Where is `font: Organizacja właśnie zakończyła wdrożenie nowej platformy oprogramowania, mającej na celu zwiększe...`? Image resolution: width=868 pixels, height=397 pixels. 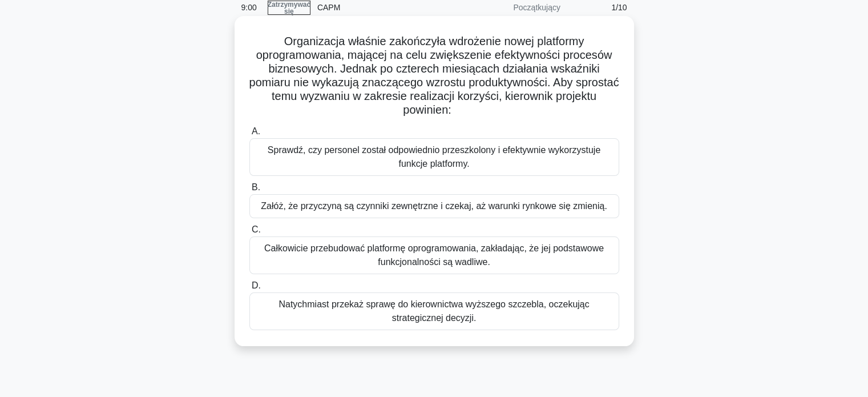
font: Organizacja właśnie zakończyła wdrożenie nowej platformy oprogramowania, mającej na celu zwiększe... is located at coordinates (434, 76).